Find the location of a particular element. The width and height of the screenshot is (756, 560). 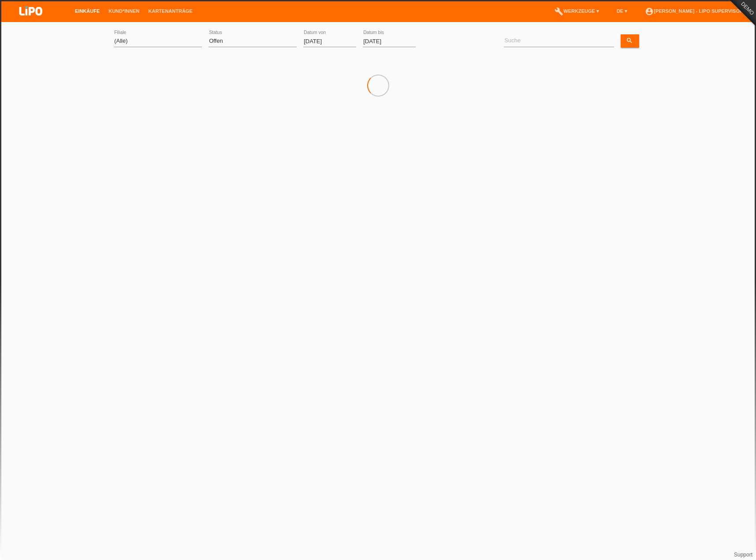

a: DE ▾ is located at coordinates (622, 11).